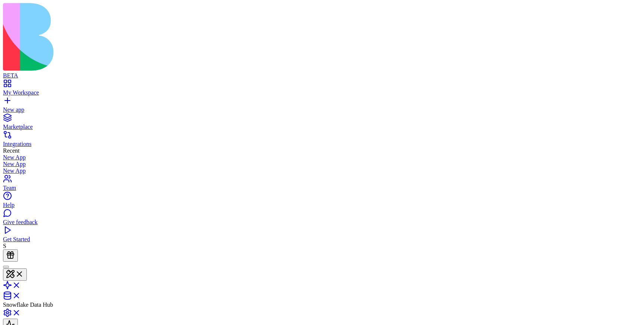  I want to click on div: Integrations, so click(322, 144).